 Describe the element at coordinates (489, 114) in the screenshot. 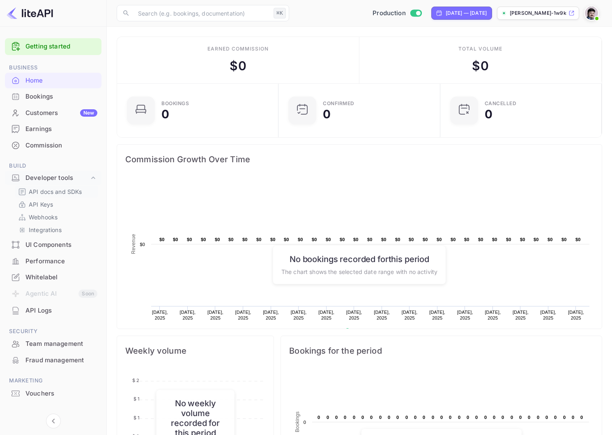

I see `div: 0` at that location.